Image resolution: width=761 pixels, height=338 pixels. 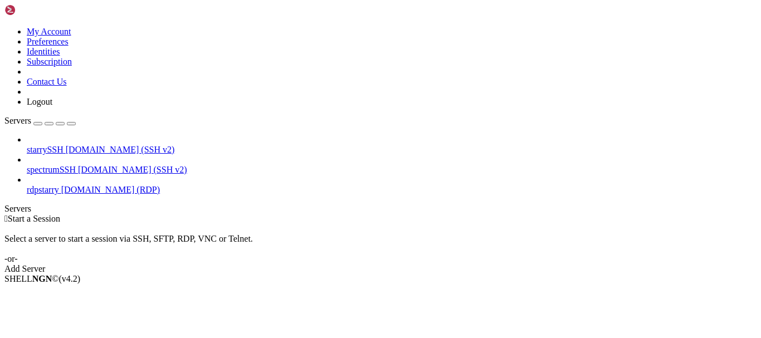 What do you see at coordinates (43, 189) in the screenshot?
I see `span: rdpstarry` at bounding box center [43, 189].